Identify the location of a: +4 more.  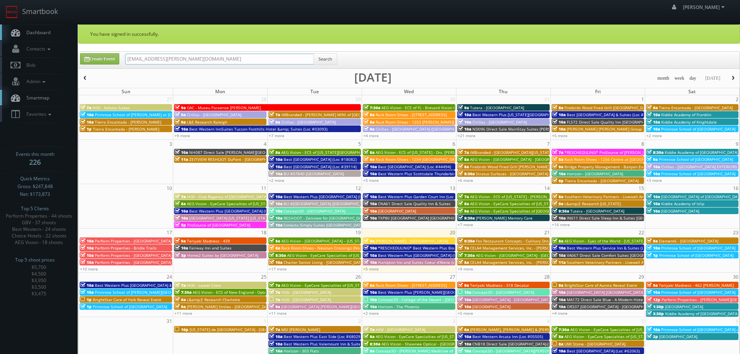
(371, 136).